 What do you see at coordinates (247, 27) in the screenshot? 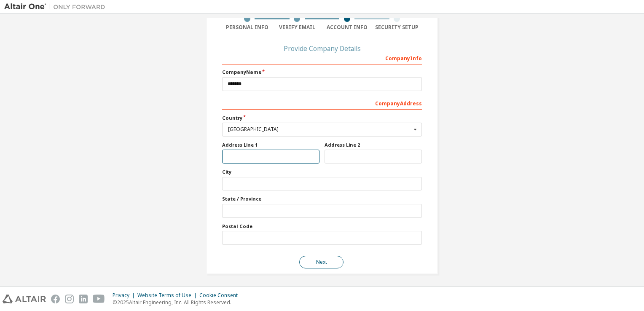
I see `div: Personal Info` at bounding box center [247, 27].